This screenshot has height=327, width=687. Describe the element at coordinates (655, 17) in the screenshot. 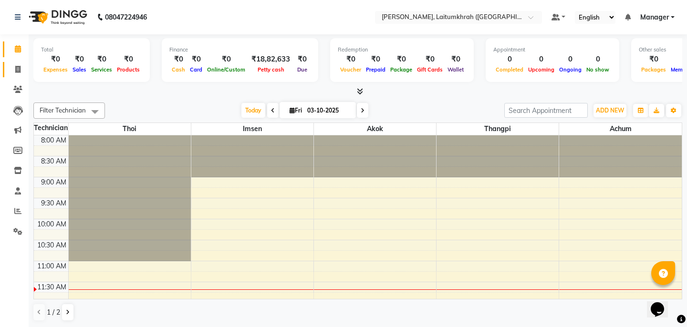

I see `span: Manager` at that location.